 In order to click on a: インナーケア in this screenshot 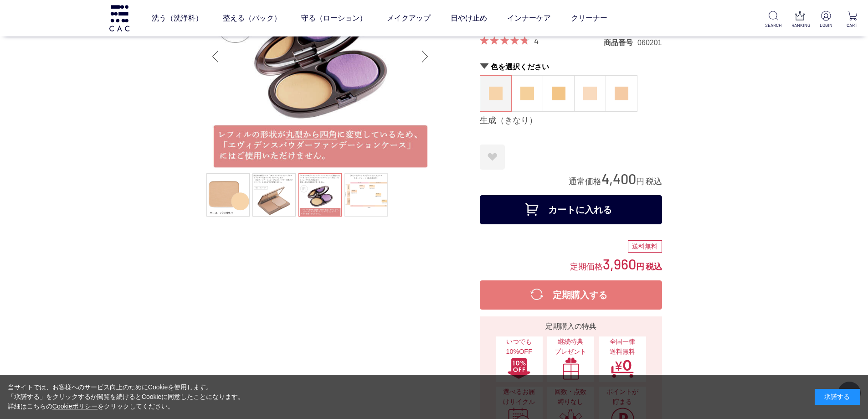, I will do `click(528, 18)`.